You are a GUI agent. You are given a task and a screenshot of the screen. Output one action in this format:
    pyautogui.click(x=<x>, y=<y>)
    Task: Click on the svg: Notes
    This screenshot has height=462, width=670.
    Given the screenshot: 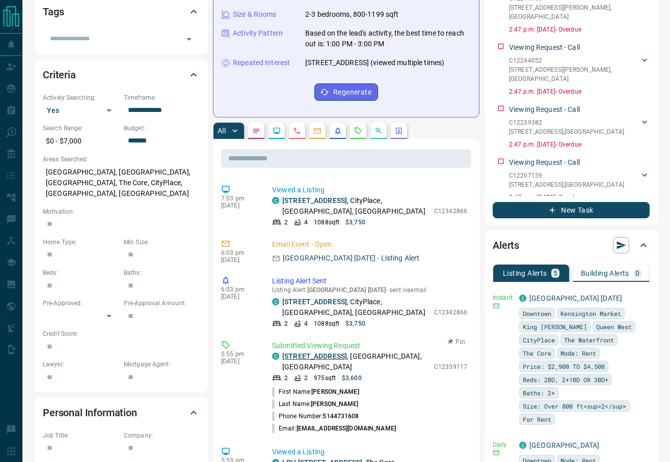 What is the action you would take?
    pyautogui.click(x=256, y=131)
    